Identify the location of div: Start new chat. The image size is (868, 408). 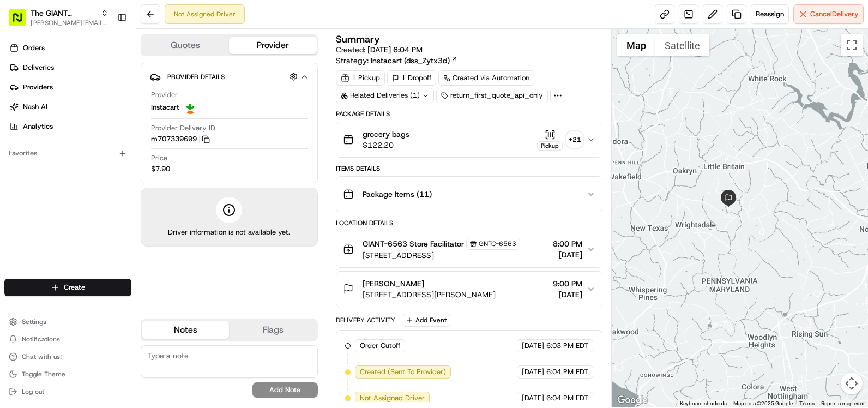
(108, 110).